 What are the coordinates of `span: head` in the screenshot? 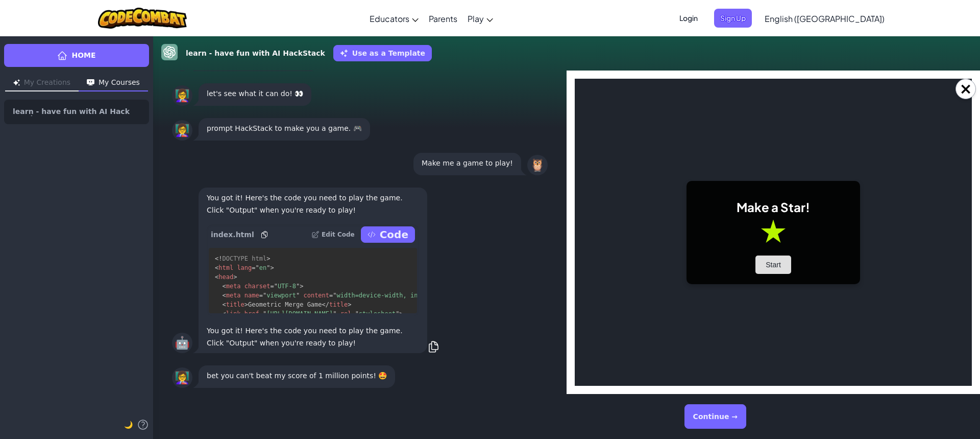 It's located at (226, 277).